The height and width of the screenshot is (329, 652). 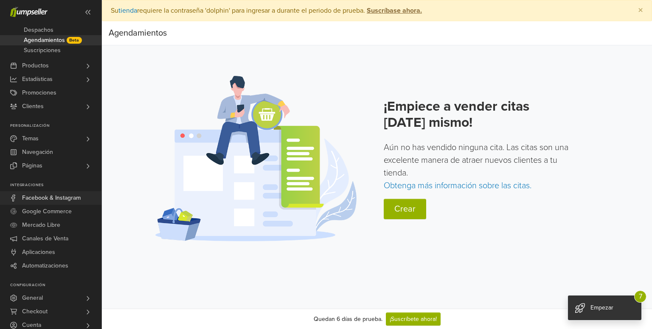 What do you see at coordinates (128, 11) in the screenshot?
I see `a: tienda` at bounding box center [128, 11].